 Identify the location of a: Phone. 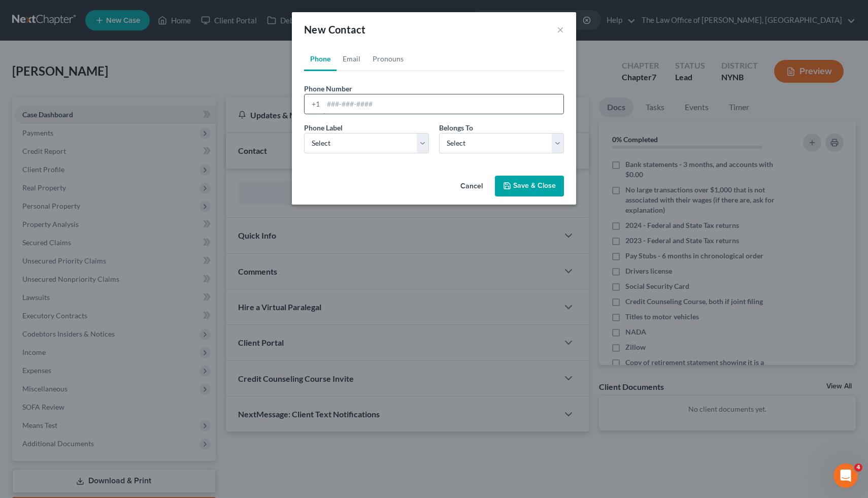
(320, 59).